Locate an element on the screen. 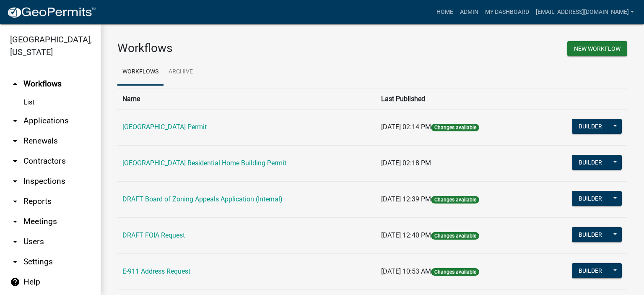 This screenshot has width=644, height=295. a: DRAFT FOIA Request is located at coordinates (154, 235).